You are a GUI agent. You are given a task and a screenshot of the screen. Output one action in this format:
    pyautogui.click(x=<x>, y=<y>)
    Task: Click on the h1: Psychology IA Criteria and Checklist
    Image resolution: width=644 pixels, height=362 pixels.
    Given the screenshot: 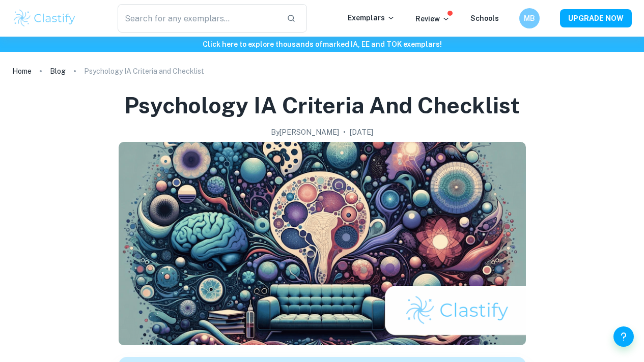 What is the action you would take?
    pyautogui.click(x=322, y=105)
    